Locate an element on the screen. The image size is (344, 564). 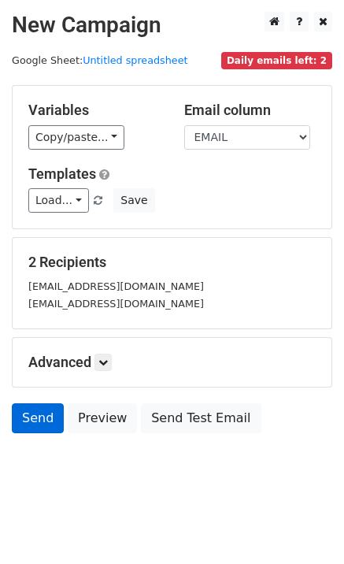
a: Copy/paste... is located at coordinates (76, 137).